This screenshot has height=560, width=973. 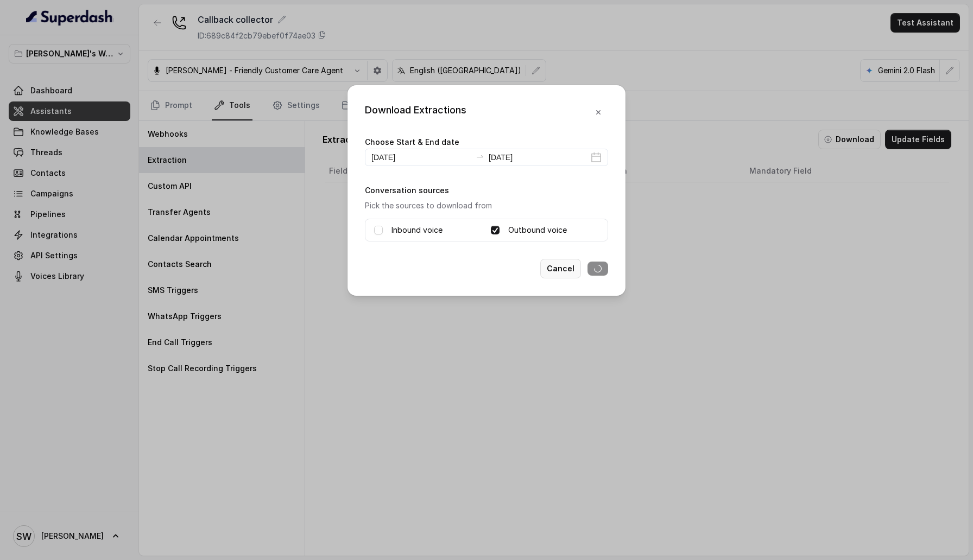 I want to click on button: Cancel, so click(x=560, y=269).